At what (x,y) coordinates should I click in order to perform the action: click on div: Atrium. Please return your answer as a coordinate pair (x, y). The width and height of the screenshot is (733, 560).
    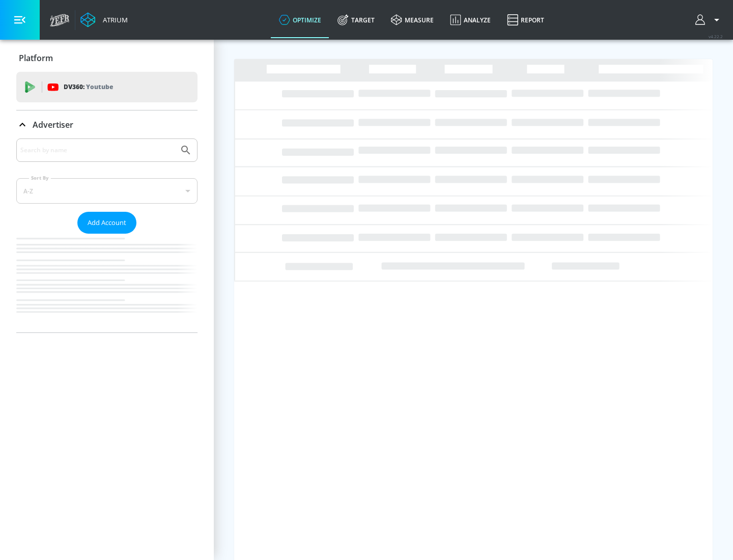
    Looking at the image, I should click on (113, 20).